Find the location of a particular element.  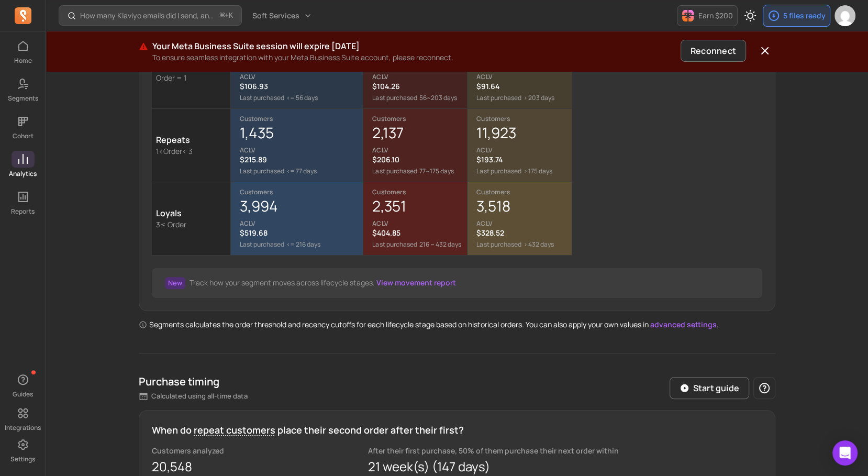

p: $404.85 is located at coordinates (419, 233).